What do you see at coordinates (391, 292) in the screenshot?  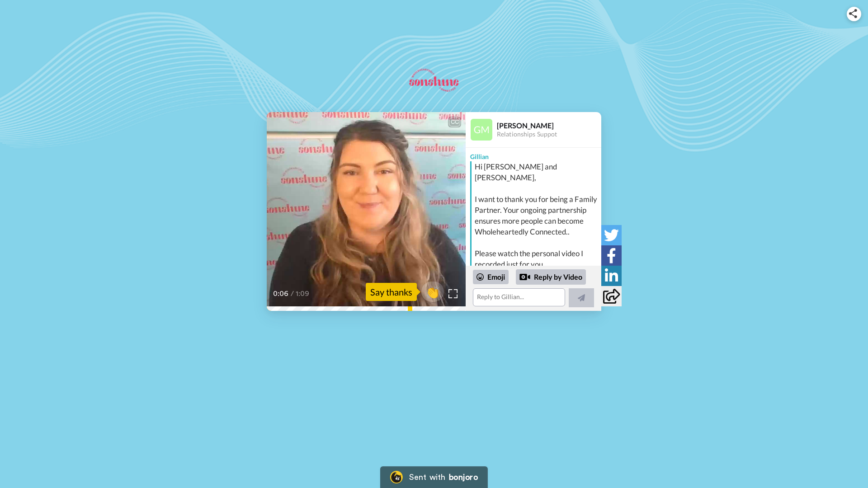 I see `div: Say thanks` at bounding box center [391, 292].